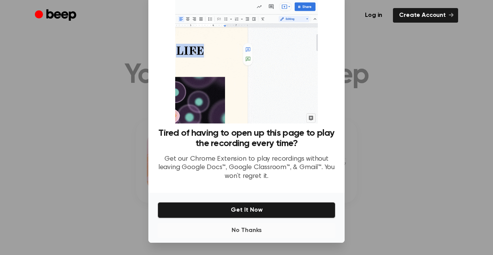  Describe the element at coordinates (56, 15) in the screenshot. I see `a: Beep` at that location.